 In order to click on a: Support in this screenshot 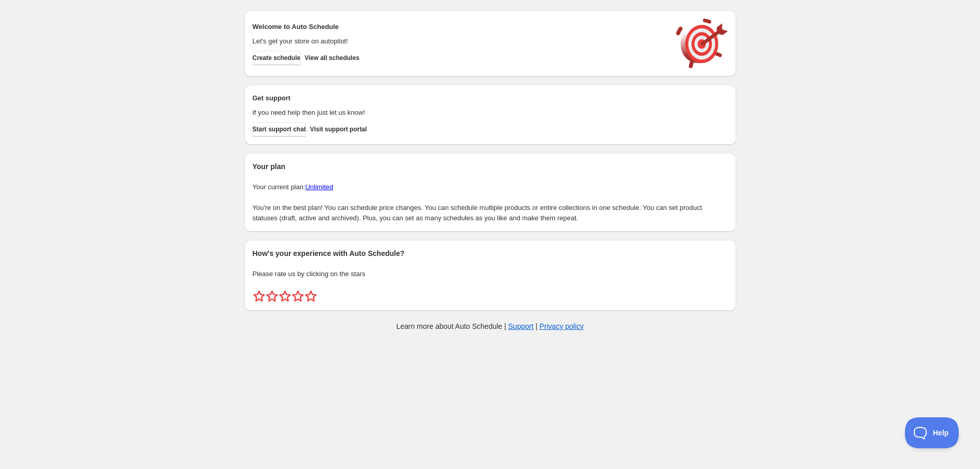, I will do `click(521, 326)`.